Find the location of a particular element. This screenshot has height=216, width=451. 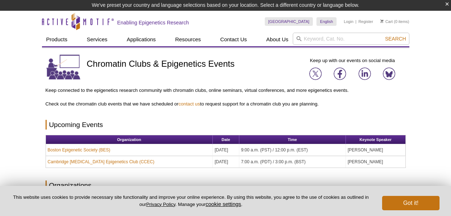

p: Check out the chromatin club events that we have scheduled or to request support for a chromatin ... is located at coordinates (226, 104).